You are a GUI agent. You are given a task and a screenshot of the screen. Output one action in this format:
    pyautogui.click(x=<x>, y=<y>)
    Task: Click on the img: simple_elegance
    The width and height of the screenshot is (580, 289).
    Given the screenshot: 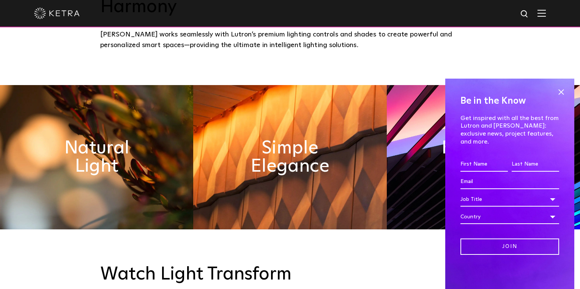 What is the action you would take?
    pyautogui.click(x=290, y=157)
    